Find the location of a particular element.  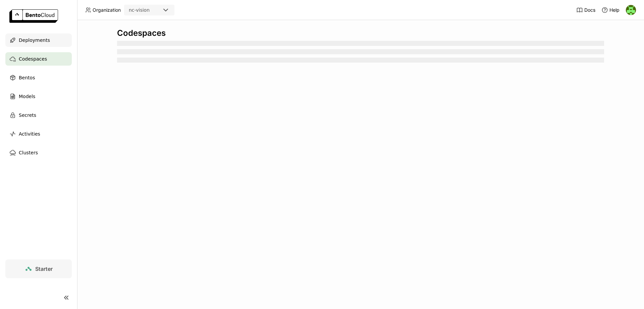

div: Help is located at coordinates (610, 10).